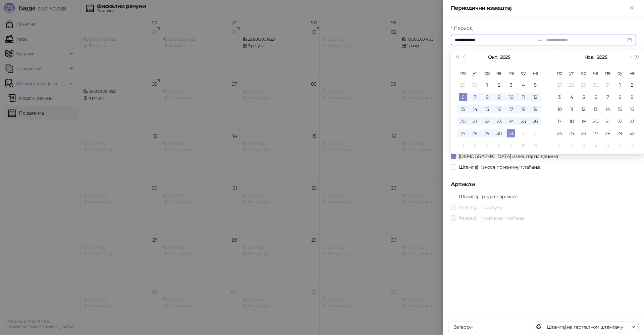  I want to click on button: Претходни месец (PageUp), so click(465, 58).